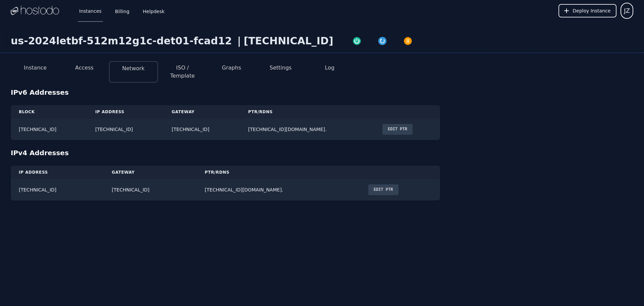 This screenshot has width=644, height=306. I want to click on th: Block, so click(49, 112).